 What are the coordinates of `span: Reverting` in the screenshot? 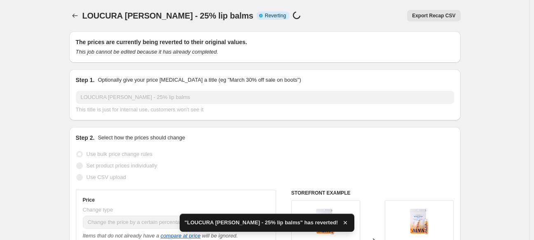 It's located at (275, 16).